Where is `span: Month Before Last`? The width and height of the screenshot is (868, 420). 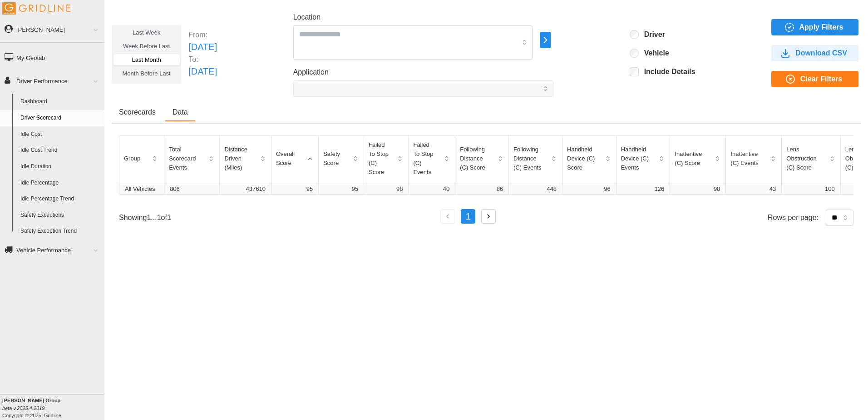
span: Month Before Last is located at coordinates (146, 73).